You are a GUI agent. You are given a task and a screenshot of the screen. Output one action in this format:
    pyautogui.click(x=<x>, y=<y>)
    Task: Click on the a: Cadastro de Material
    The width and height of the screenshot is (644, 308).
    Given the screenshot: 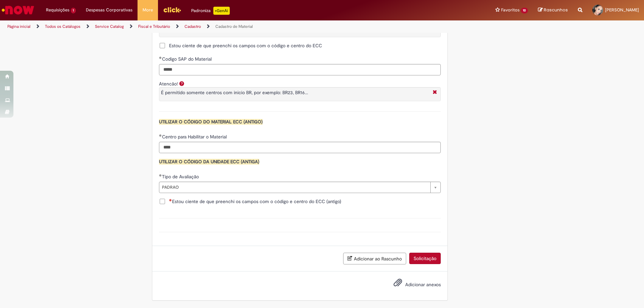 What is the action you would take?
    pyautogui.click(x=234, y=27)
    